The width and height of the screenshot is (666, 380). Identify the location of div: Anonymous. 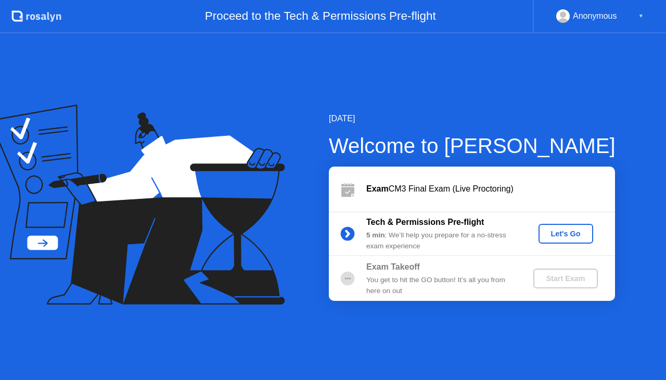
(595, 16).